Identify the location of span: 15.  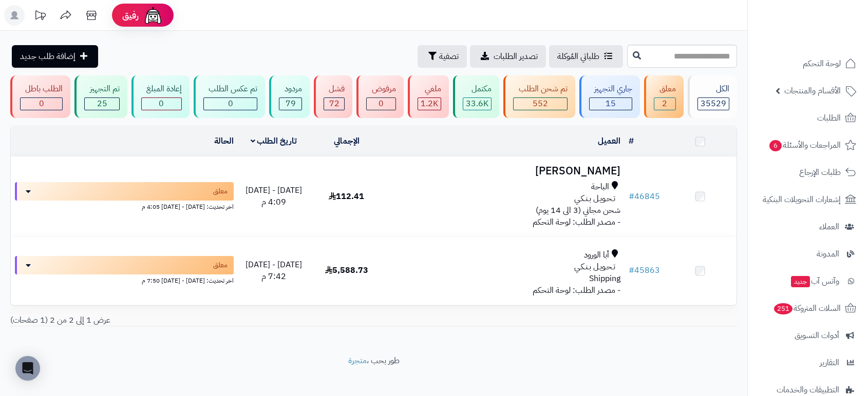
(610, 104).